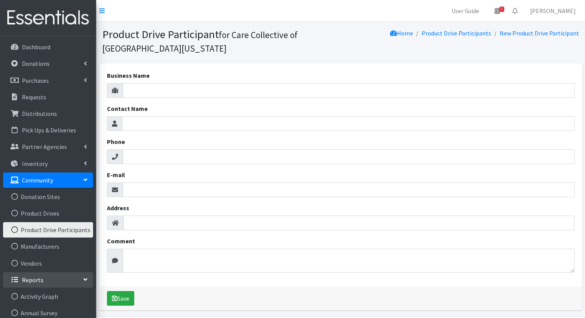  Describe the element at coordinates (39, 114) in the screenshot. I see `p: Distributions` at that location.